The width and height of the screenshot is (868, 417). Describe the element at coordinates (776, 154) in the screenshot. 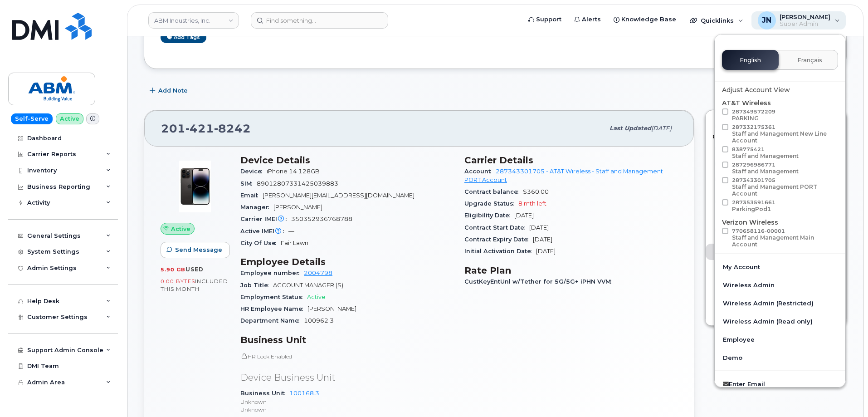

I see `button: Reset Voicemail` at that location.